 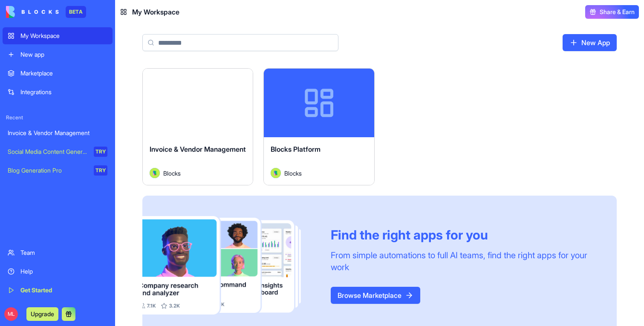 I want to click on a: Upgrade, so click(x=43, y=313).